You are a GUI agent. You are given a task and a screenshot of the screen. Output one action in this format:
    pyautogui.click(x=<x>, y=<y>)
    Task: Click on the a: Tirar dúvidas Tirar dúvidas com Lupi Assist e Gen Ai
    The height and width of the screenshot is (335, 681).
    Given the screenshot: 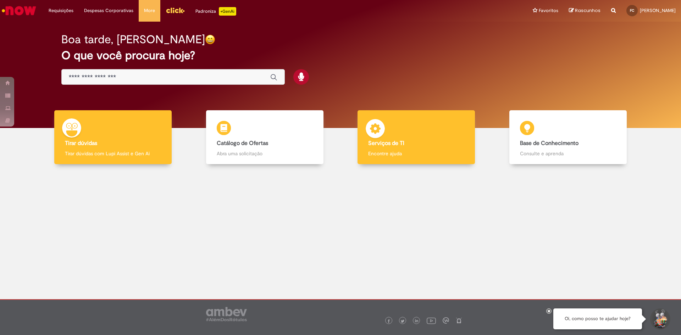 What is the action you would take?
    pyautogui.click(x=113, y=137)
    